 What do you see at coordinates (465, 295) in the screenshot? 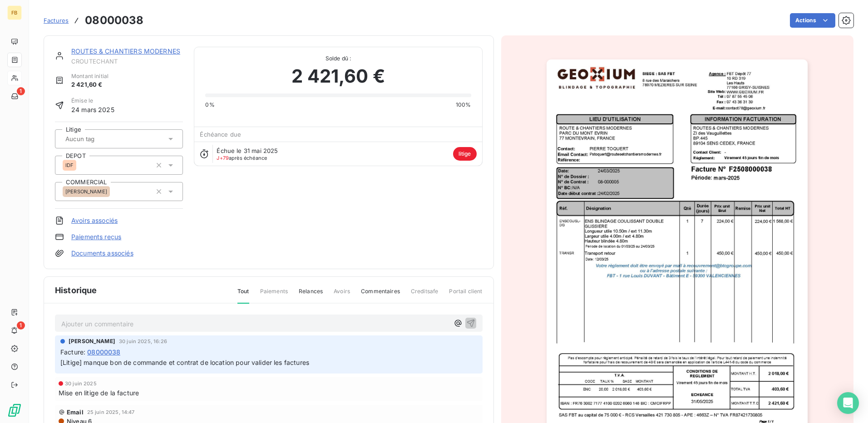
I see `span: Portail client` at bounding box center [465, 295].